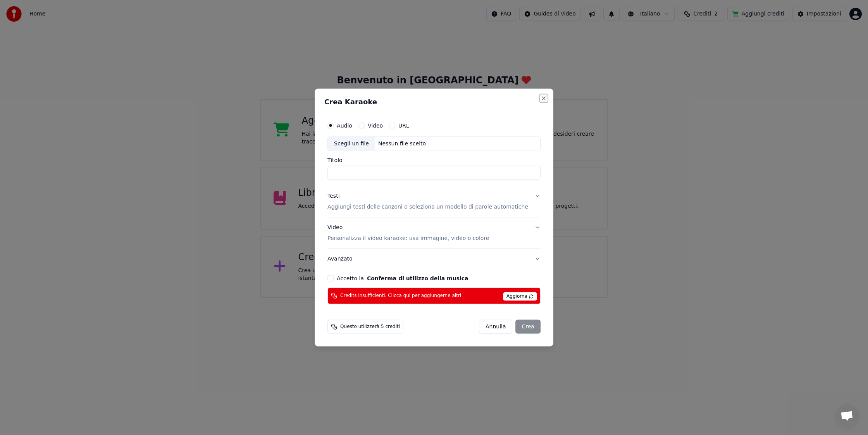 This screenshot has height=435, width=868. What do you see at coordinates (333, 196) in the screenshot?
I see `div: Testi` at bounding box center [333, 196].